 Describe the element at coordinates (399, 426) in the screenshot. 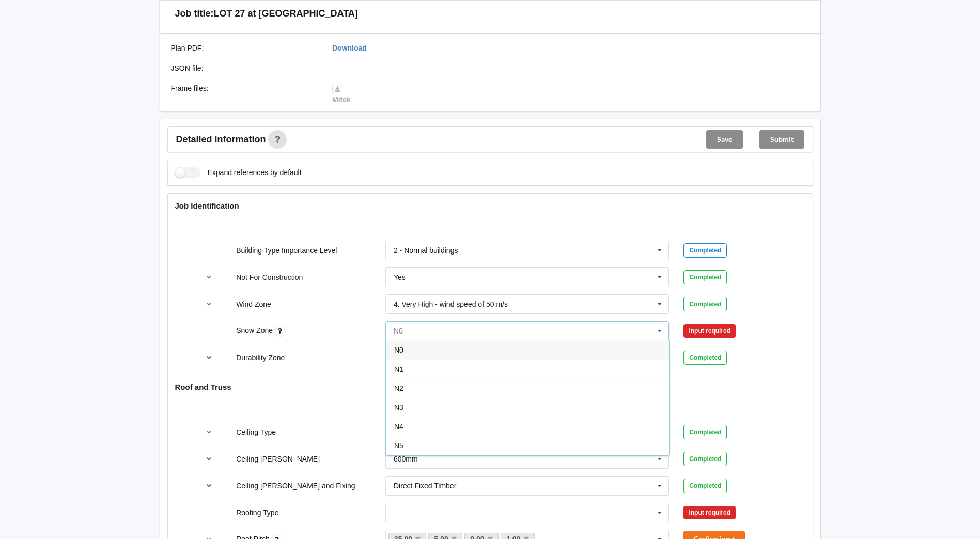

I see `span: N4` at that location.